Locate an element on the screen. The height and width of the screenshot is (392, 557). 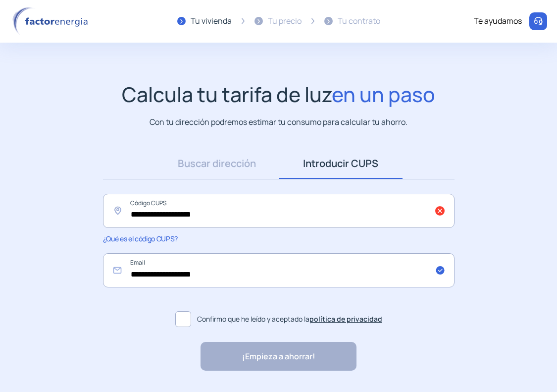
a: Introducir CUPS is located at coordinates (340, 164).